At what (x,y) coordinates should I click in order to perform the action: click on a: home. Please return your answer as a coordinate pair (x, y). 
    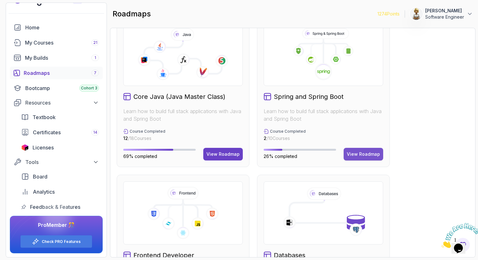
    Looking at the image, I should click on (56, 27).